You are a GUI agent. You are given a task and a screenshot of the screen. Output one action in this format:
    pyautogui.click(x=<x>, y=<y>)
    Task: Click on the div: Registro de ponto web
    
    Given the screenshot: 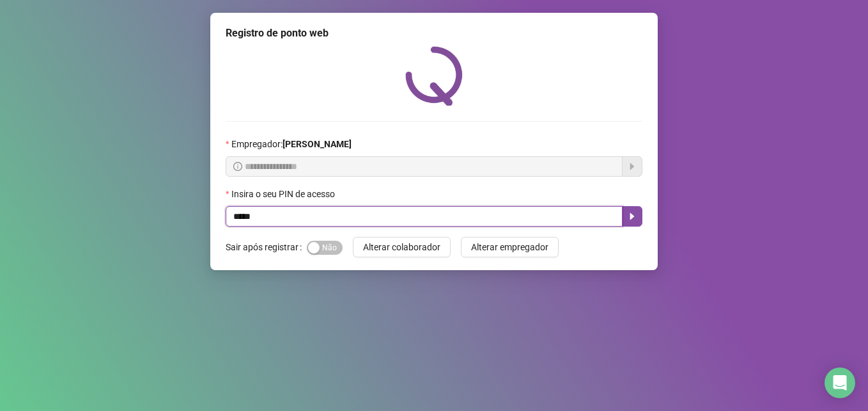 What is the action you would take?
    pyautogui.click(x=434, y=33)
    